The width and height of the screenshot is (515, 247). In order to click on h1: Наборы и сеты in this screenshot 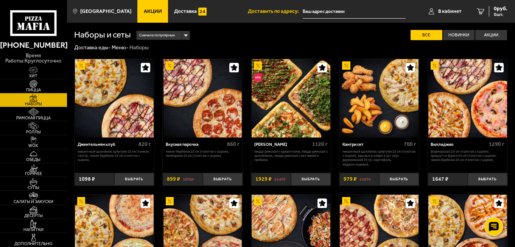, I will do `click(103, 35)`.